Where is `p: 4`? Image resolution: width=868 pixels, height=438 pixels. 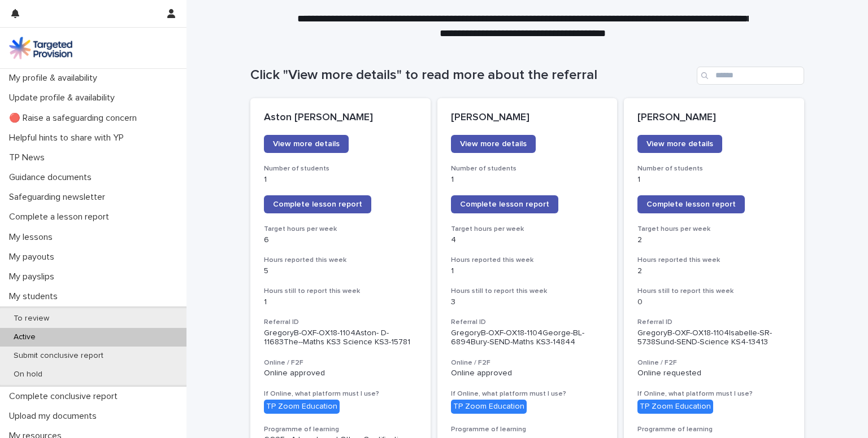
p: 4 is located at coordinates (527, 240).